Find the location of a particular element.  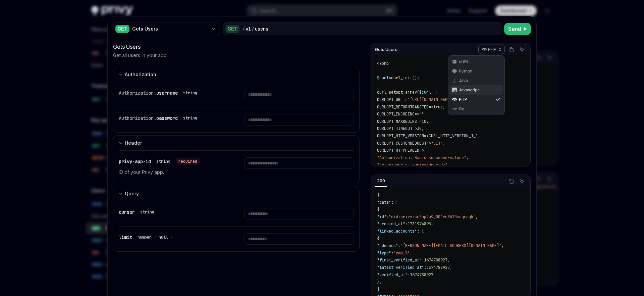

span: CURLOPT_TIMEOUT is located at coordinates (394, 129).